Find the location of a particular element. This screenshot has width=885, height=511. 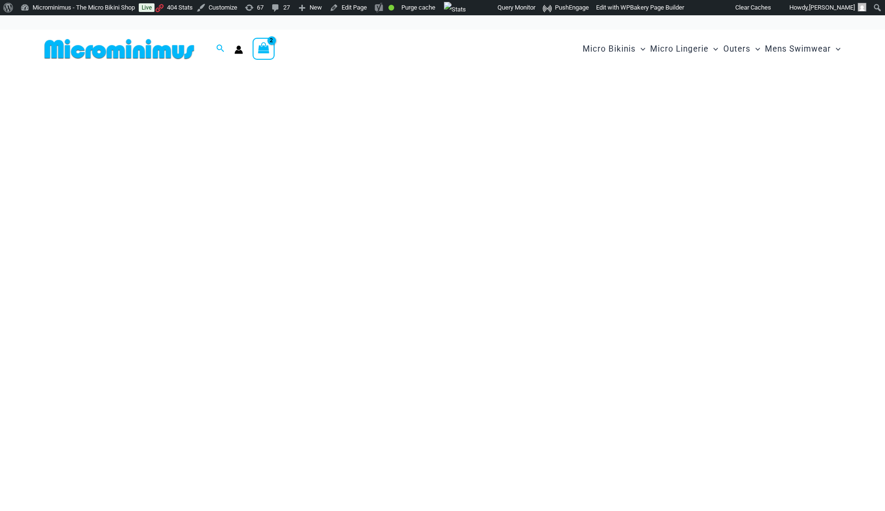

img: MM SHOP LOGO FLAT is located at coordinates (119, 49).